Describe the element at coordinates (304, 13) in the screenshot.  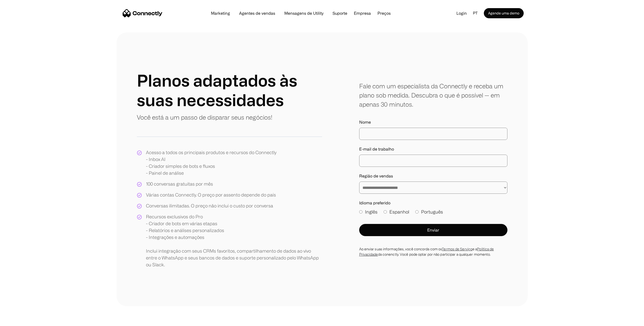
I see `a: Mensagens de Utility` at that location.